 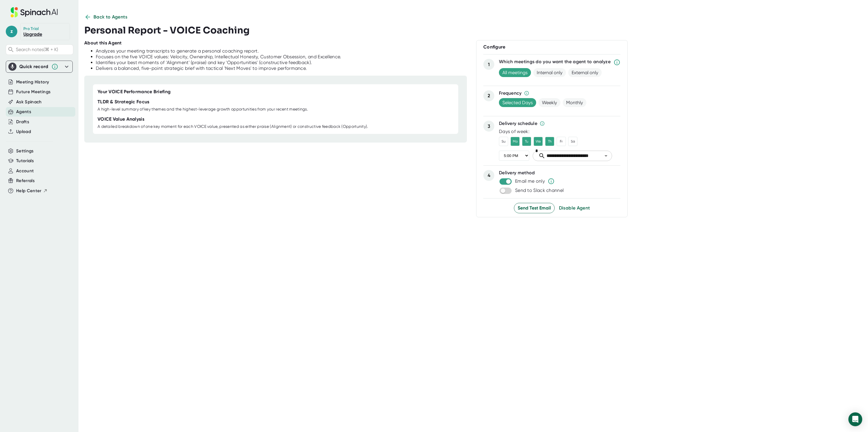 I want to click on button: Meeting History, so click(x=32, y=82).